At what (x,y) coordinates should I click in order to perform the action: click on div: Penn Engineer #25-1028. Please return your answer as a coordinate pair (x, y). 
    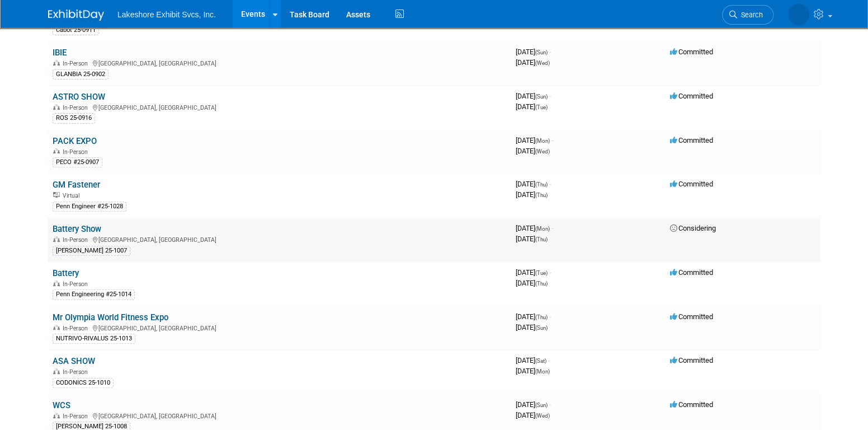
    Looking at the image, I should click on (90, 206).